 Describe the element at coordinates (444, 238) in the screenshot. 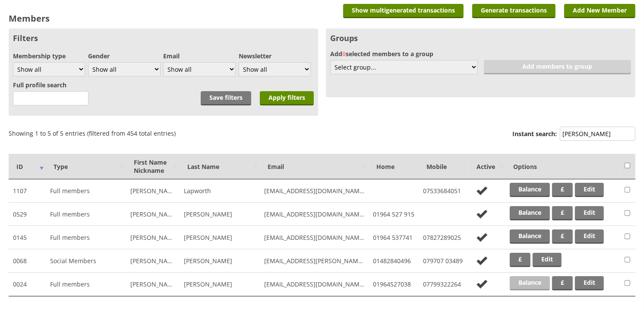

I see `td: 07827289025` at that location.